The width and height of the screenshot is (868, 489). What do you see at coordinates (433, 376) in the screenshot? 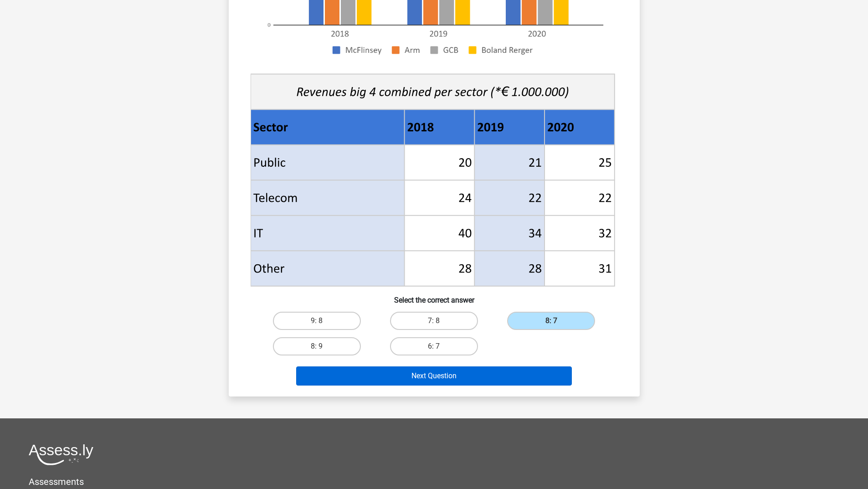
I see `button: Next Question` at bounding box center [433, 376].